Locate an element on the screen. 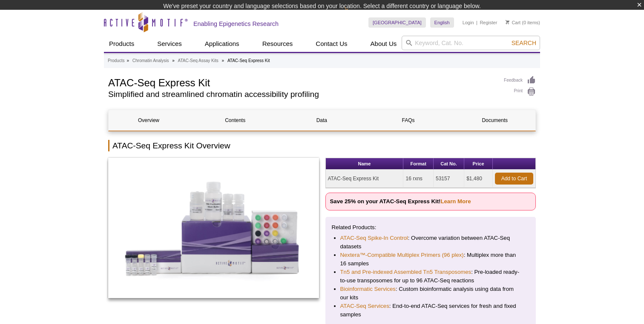  a: Learn More is located at coordinates (456, 202).